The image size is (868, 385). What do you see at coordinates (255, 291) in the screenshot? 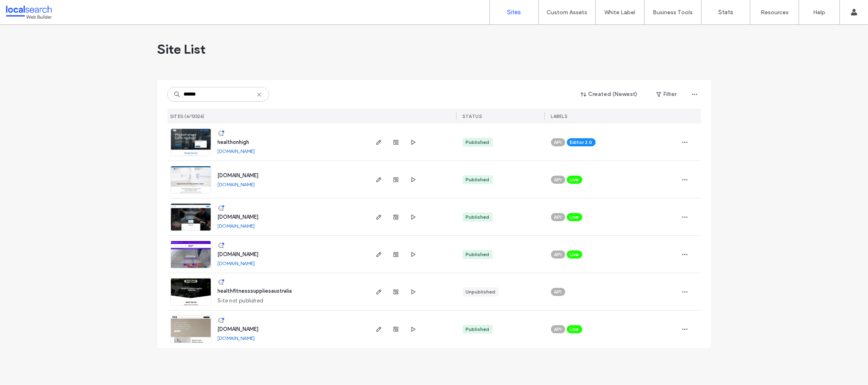
I see `a: healthfitnesssuppliesaustralia` at bounding box center [255, 291].